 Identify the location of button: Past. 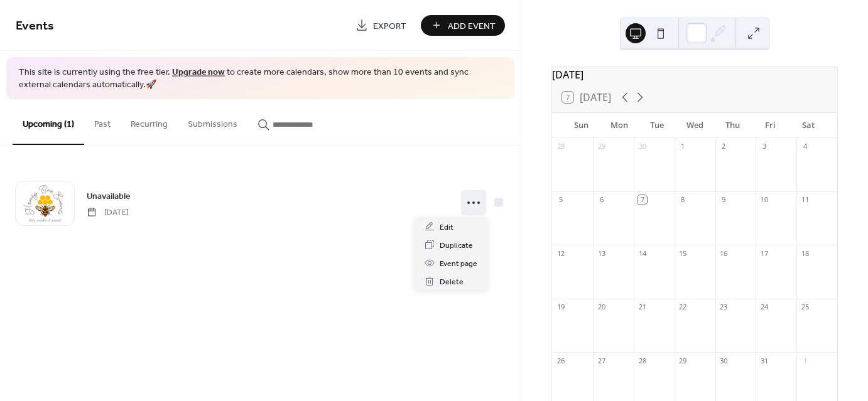
(102, 121).